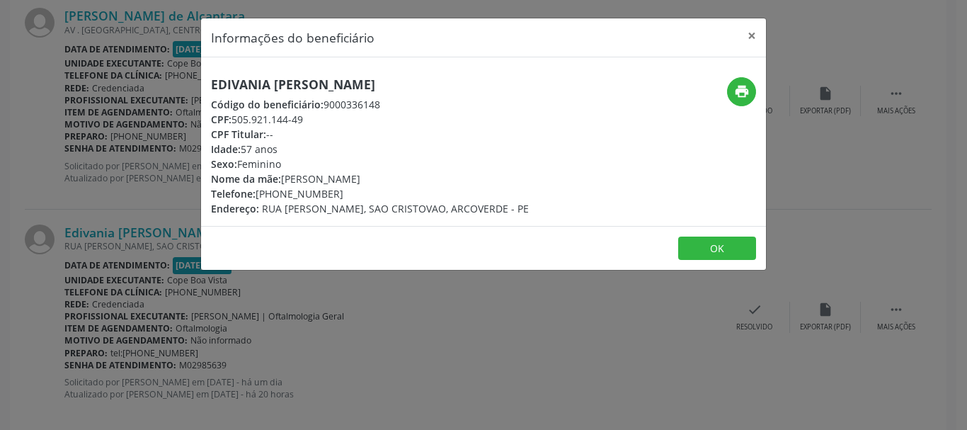 The width and height of the screenshot is (967, 430). I want to click on span: Sexo:, so click(224, 164).